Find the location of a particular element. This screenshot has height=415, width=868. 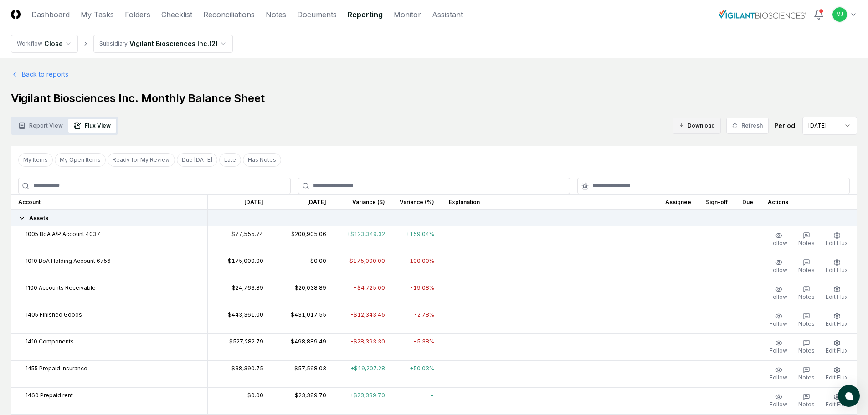

a: Notes is located at coordinates (276, 14).